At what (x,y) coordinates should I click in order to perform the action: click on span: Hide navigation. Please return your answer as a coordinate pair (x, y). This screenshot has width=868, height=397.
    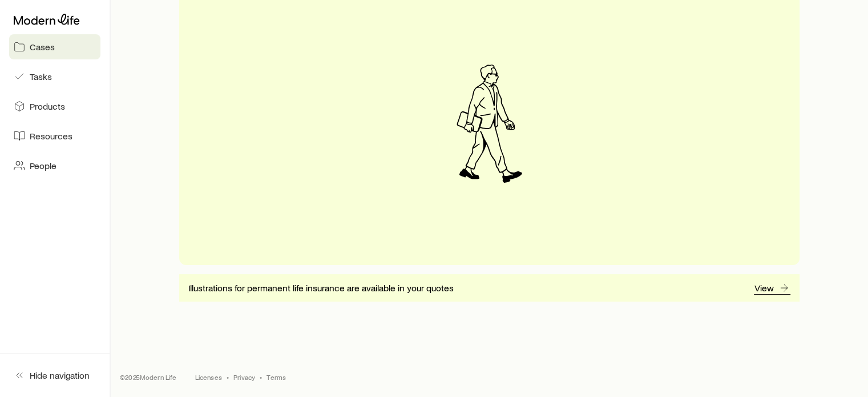
    Looking at the image, I should click on (60, 375).